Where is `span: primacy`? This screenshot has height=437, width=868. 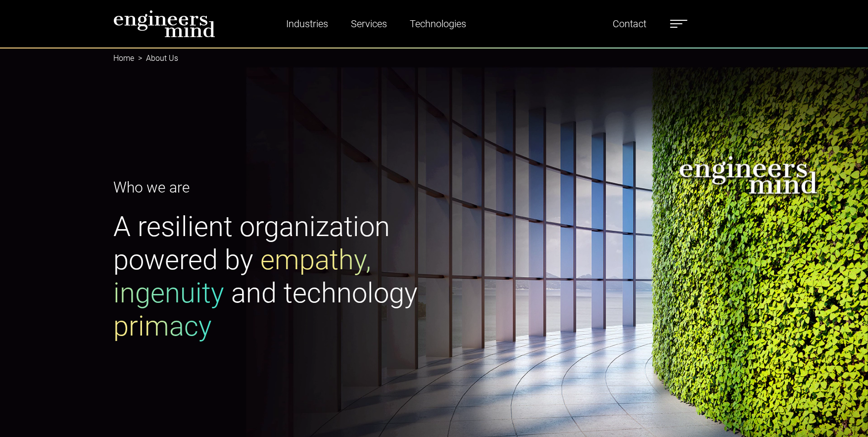 span: primacy is located at coordinates (162, 327).